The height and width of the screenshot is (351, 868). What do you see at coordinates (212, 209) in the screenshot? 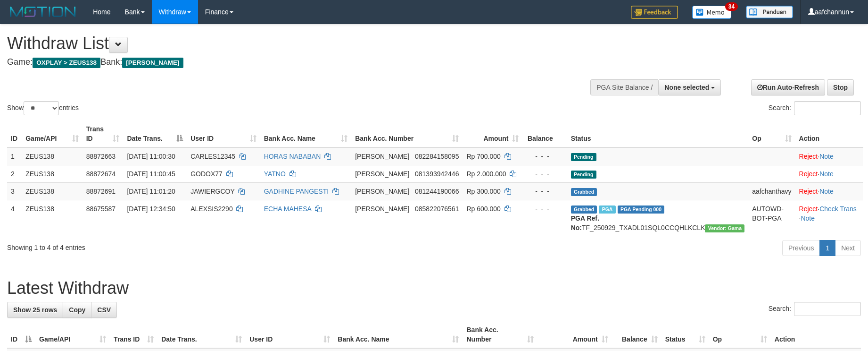
I see `span: ALEXSIS2290` at bounding box center [212, 209].